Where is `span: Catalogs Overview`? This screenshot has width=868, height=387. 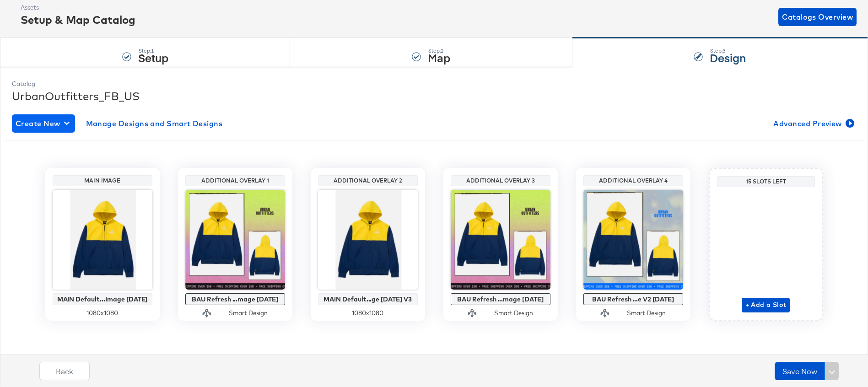 span: Catalogs Overview is located at coordinates (817, 17).